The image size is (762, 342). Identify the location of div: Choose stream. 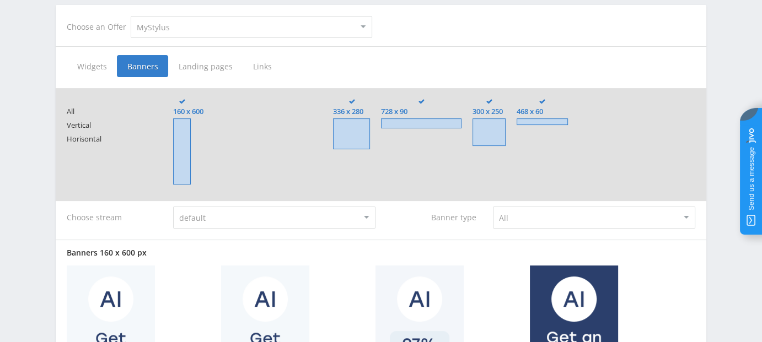
(115, 218).